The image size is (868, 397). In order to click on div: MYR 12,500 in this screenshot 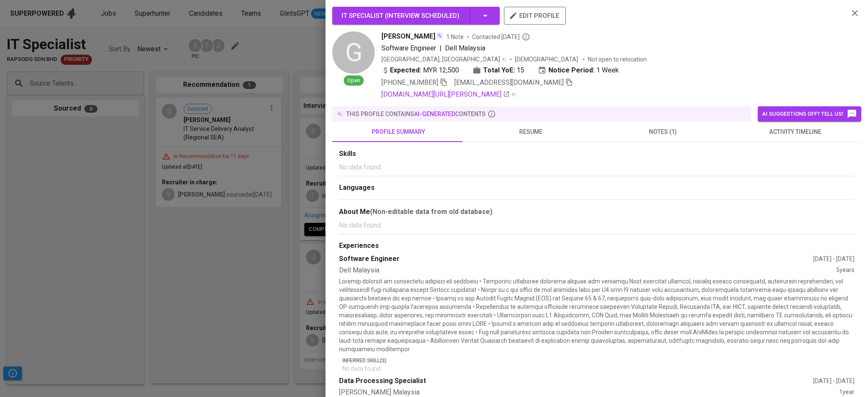, I will do `click(420, 70)`.